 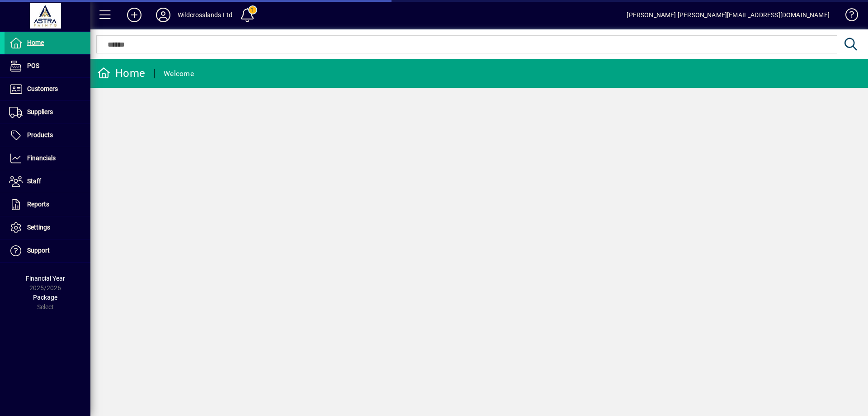 I want to click on span: Home, so click(x=36, y=42).